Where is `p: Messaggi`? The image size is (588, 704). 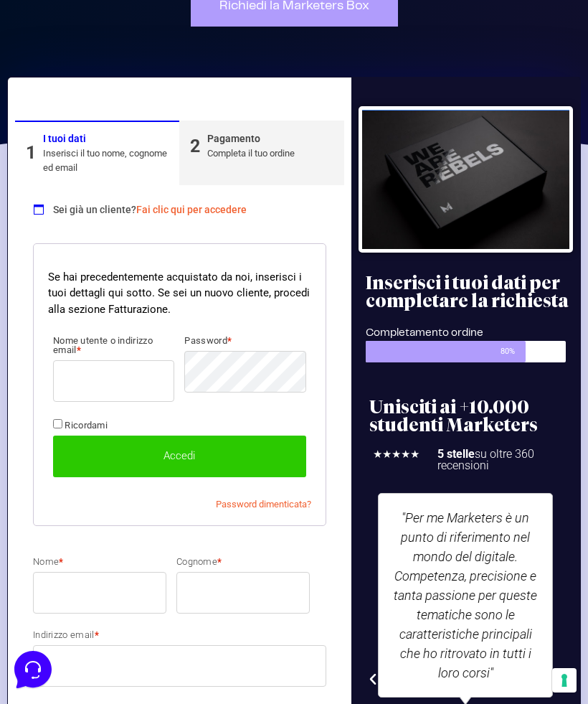 p: Messaggi is located at coordinates (143, 487).